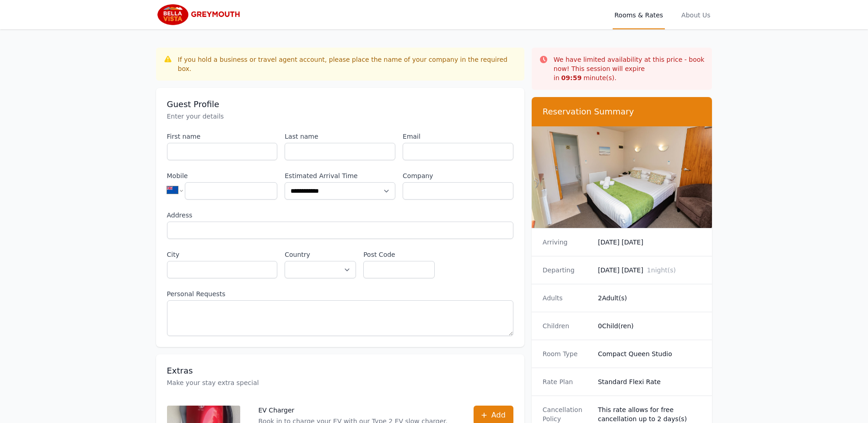 This screenshot has width=868, height=423. Describe the element at coordinates (347, 64) in the screenshot. I see `div: If you hold a business or travel agent account, please place the name of your company in the requ...` at that location.